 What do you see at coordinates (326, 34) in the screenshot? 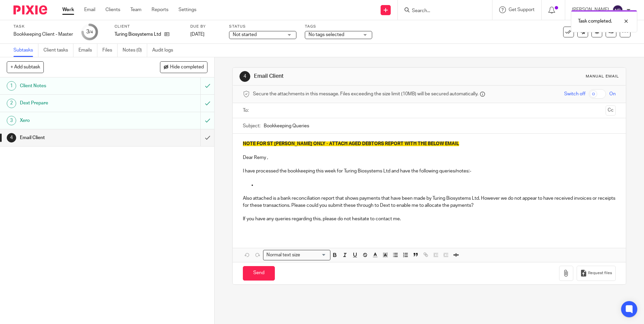
I see `span: No tags selected` at bounding box center [326, 34].